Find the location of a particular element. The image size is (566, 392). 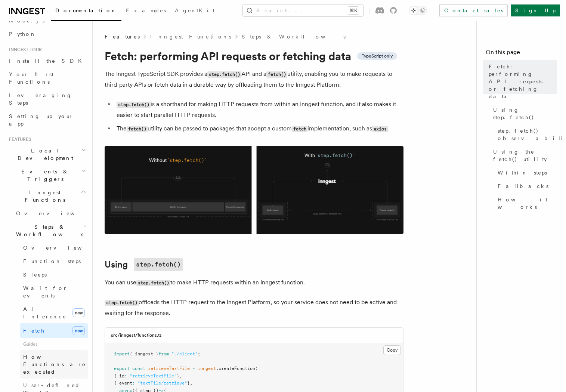

span: Fallbacks is located at coordinates (523, 186).